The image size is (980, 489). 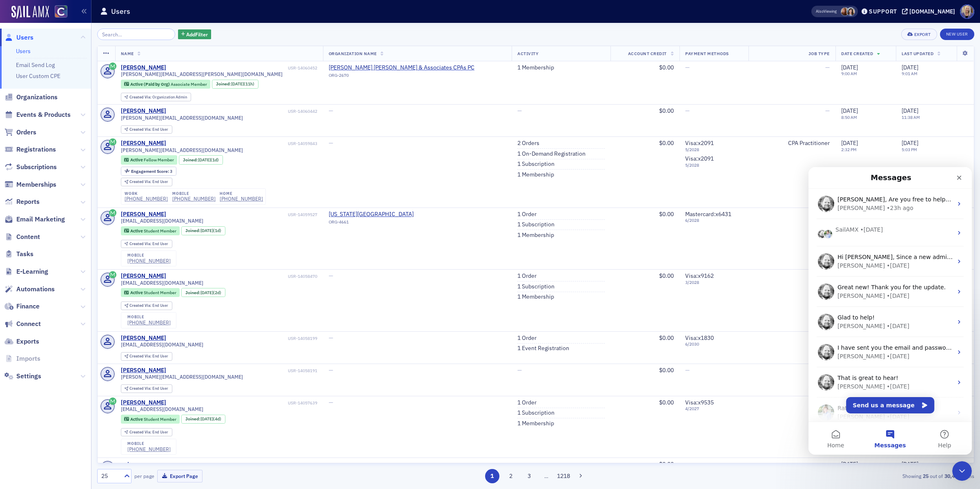 I want to click on a: Active Fellow Member, so click(x=149, y=160).